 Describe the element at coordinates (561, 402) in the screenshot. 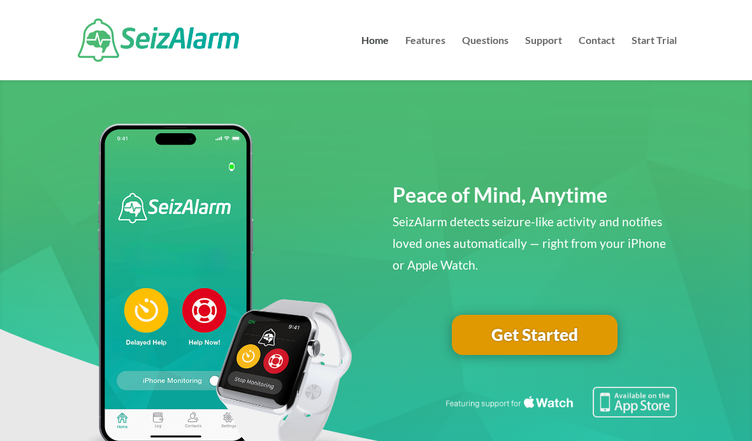

I see `img: Seizure detection available in the Apple App Store.` at that location.